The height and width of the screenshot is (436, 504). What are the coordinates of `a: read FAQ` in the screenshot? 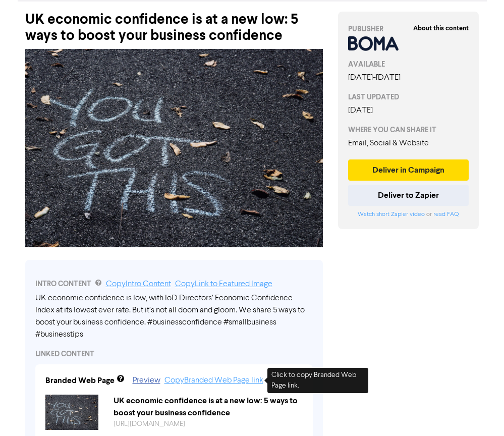 It's located at (446, 215).